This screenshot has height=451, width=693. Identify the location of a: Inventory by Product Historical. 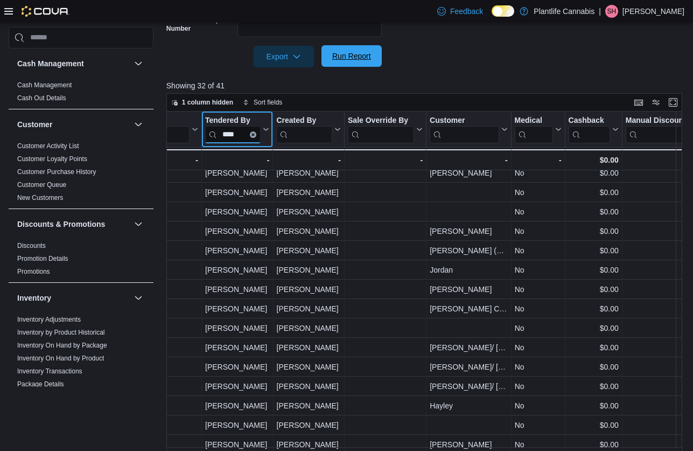
(61, 332).